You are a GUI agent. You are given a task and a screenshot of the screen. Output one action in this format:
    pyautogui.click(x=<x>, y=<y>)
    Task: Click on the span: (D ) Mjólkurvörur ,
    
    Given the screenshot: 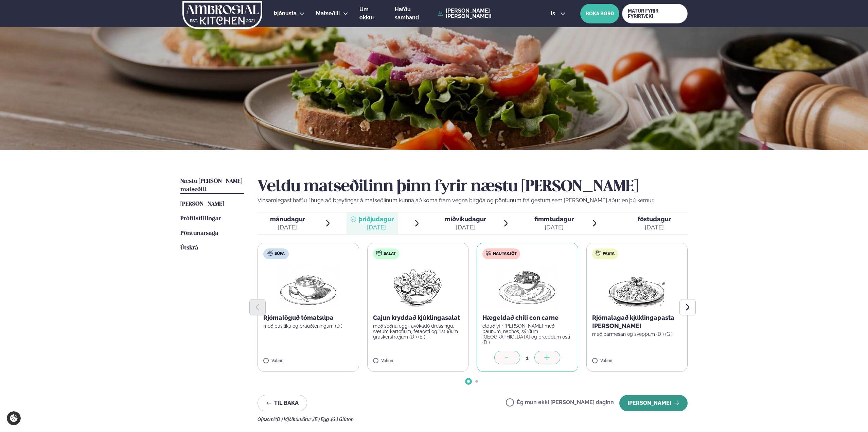 What is the action you would take?
    pyautogui.click(x=294, y=419)
    